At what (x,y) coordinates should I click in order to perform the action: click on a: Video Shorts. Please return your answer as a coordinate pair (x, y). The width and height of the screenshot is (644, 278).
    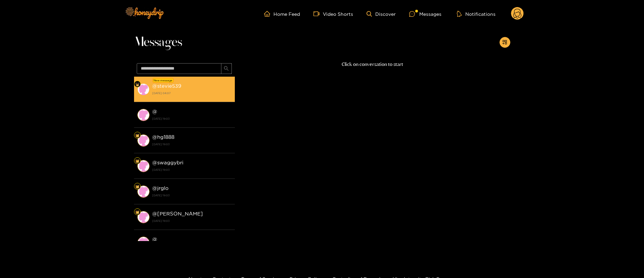
    Looking at the image, I should click on (333, 14).